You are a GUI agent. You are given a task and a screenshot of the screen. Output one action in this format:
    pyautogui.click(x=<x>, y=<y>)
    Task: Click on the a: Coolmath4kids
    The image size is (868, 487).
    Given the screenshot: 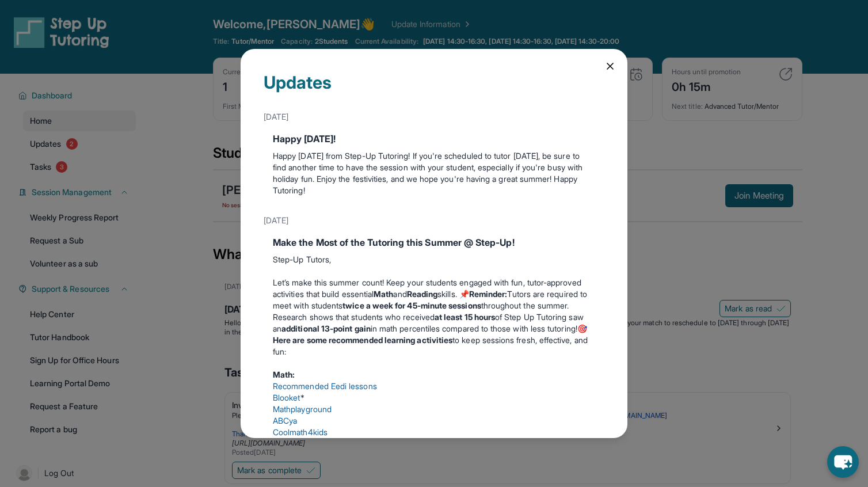 What is the action you would take?
    pyautogui.click(x=299, y=432)
    